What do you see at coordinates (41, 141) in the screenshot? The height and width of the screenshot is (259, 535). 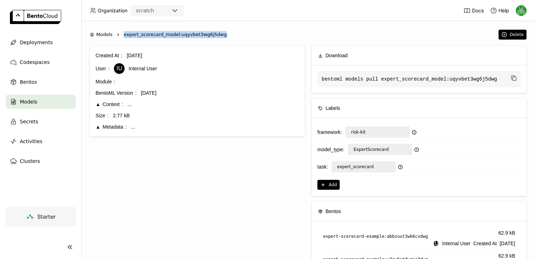 I see `a: Activities` at bounding box center [41, 141].